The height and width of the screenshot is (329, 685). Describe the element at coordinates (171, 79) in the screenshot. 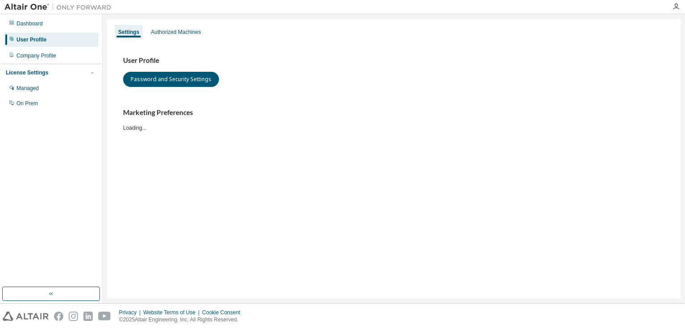

I see `button: Password and Security Settings` at that location.